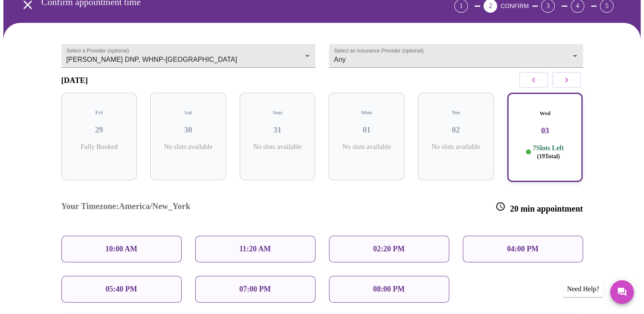  Describe the element at coordinates (121, 289) in the screenshot. I see `p: 05:40 PM` at that location.